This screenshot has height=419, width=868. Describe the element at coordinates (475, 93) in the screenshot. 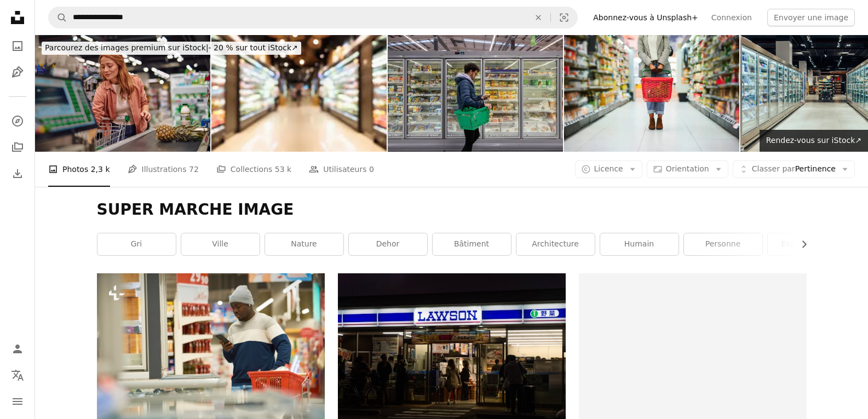

I see `img: Acheter de la nourriture pratique` at that location.